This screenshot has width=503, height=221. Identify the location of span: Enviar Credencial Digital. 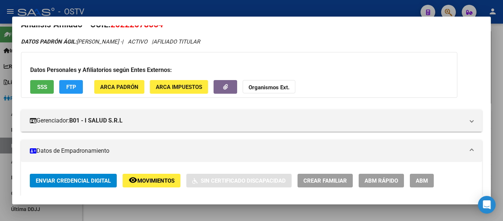
(73, 181).